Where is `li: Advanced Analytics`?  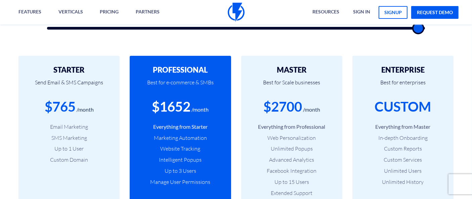 li: Advanced Analytics is located at coordinates (292, 160).